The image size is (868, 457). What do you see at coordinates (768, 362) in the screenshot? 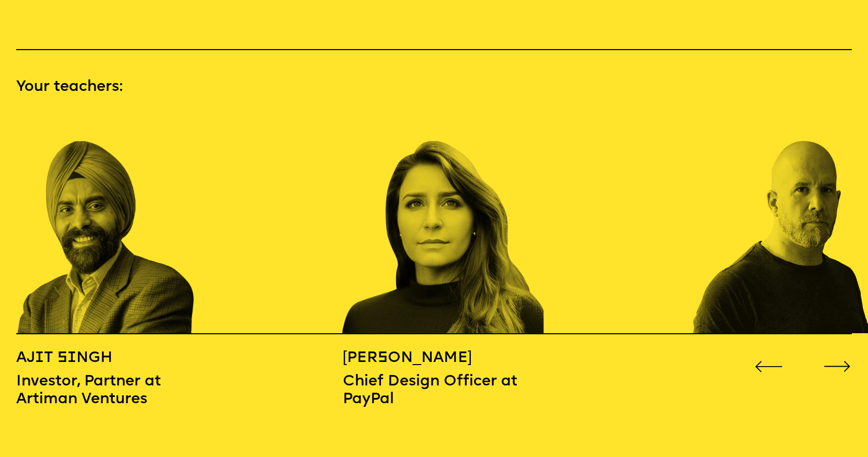
I see `button: Go to previous slide` at bounding box center [768, 362].